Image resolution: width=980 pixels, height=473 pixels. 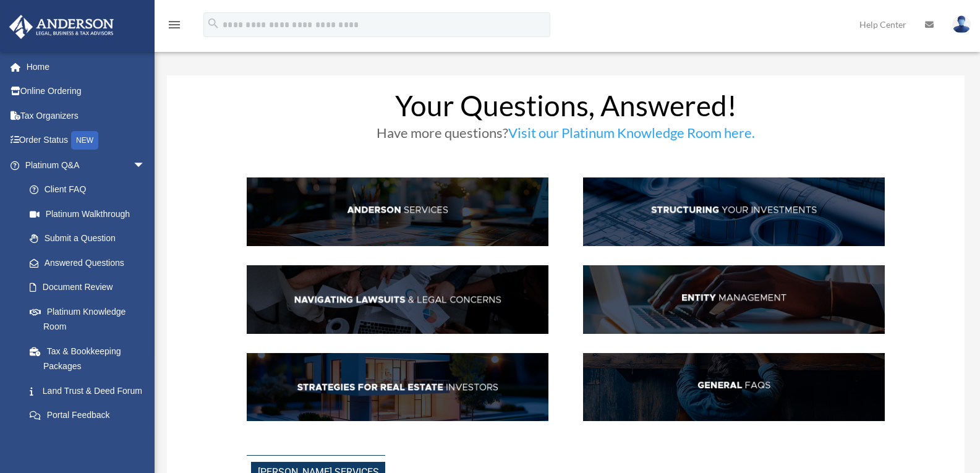 What do you see at coordinates (86, 115) in the screenshot?
I see `a: Tax Organizers` at bounding box center [86, 115].